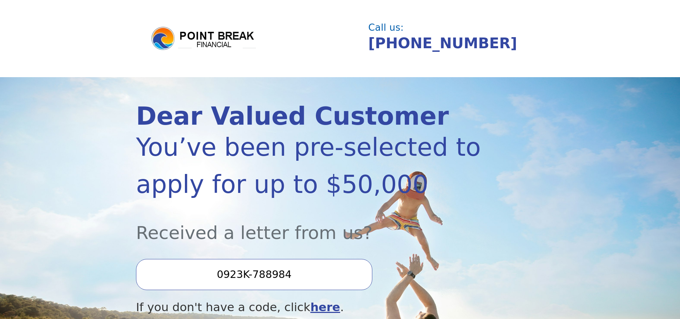 This screenshot has width=680, height=319. I want to click on img: logo.png, so click(204, 39).